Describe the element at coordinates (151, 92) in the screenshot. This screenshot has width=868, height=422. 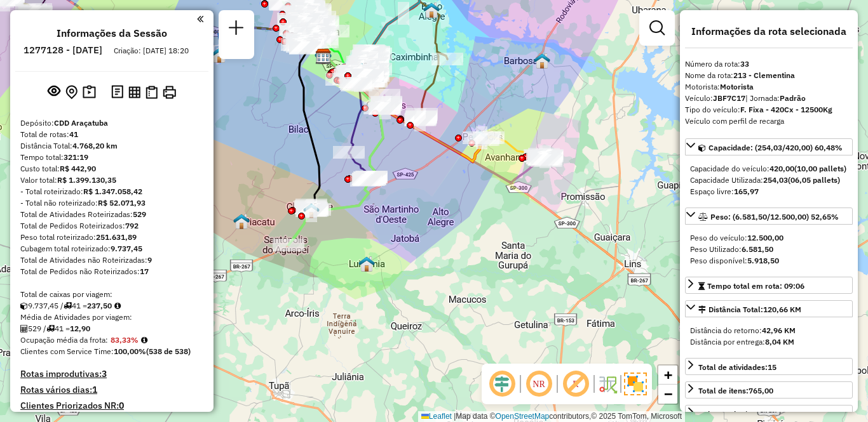
I see `button: Visualizar Romaneio` at that location.